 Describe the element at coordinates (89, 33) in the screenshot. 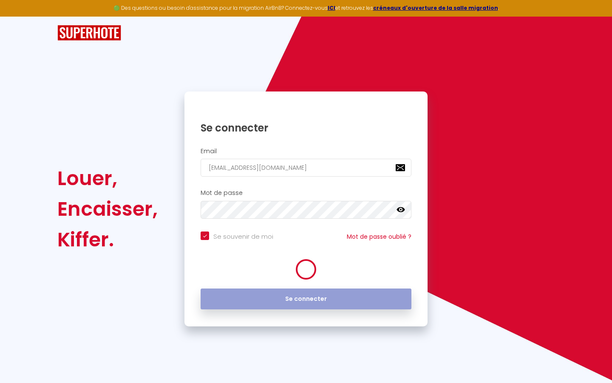

I see `img: SuperHote logo` at that location.